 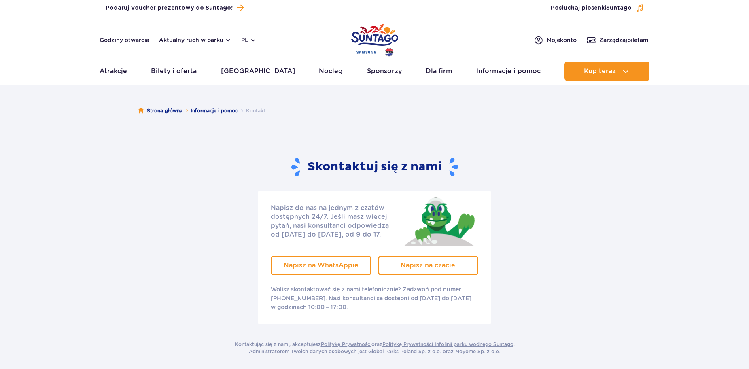 I want to click on span: Kup teraz, so click(x=599, y=71).